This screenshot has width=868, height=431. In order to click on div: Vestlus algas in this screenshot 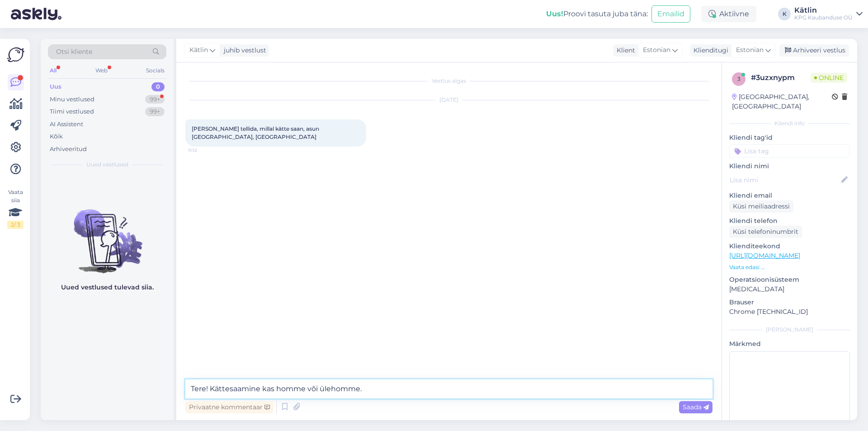, I will do `click(449, 81)`.